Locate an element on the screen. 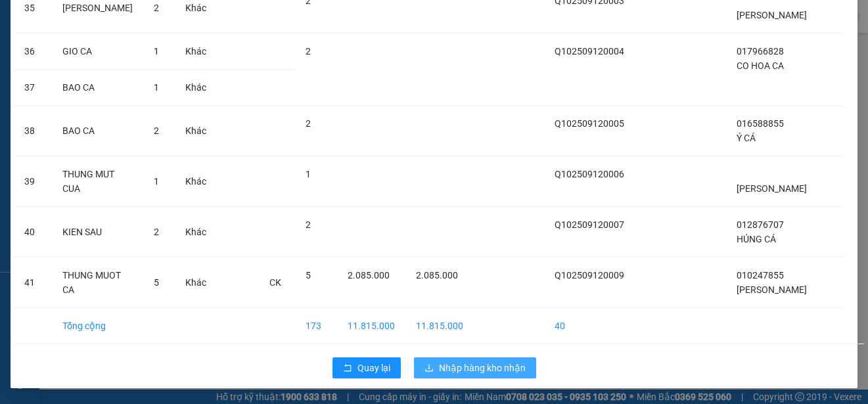  td: KIEN SAU is located at coordinates (98, 232).